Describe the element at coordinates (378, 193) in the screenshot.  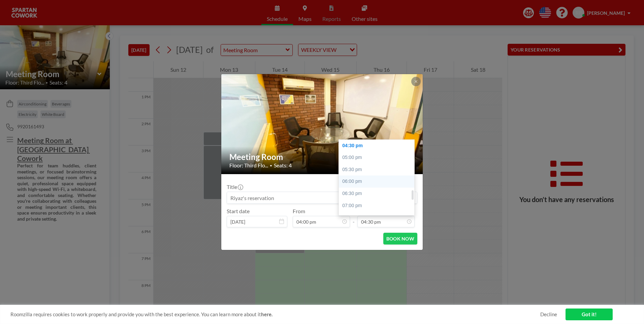
I see `div: 06:30 pm` at that location.